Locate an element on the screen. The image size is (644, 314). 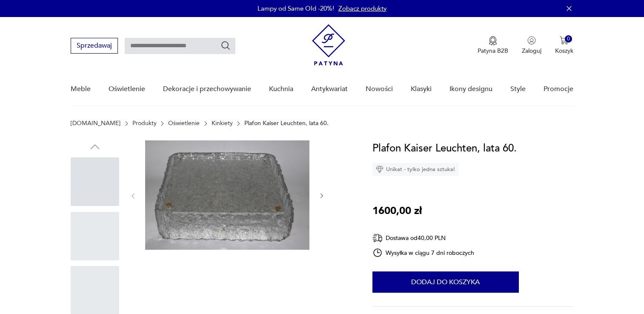
a: Antykwariat is located at coordinates (330, 89).